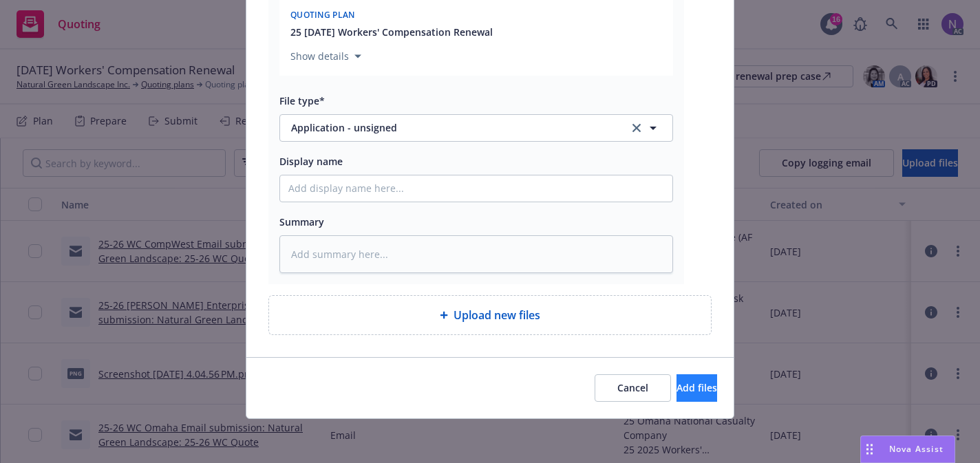  Describe the element at coordinates (633, 387) in the screenshot. I see `button: Cancel` at that location.